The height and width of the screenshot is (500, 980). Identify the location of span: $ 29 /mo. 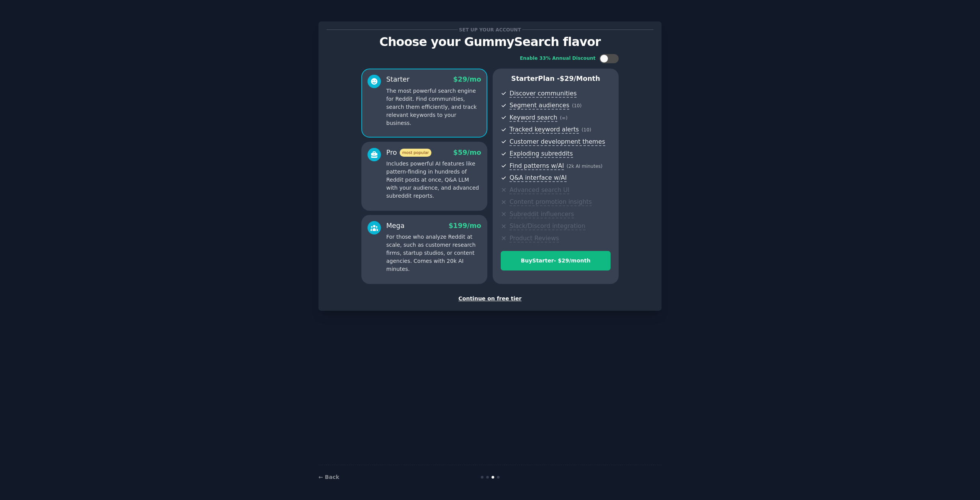
(467, 79).